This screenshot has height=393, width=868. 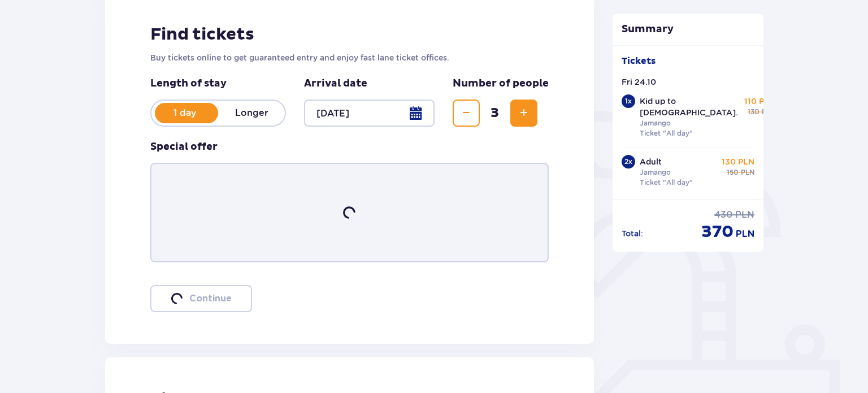 I want to click on p: Buy tickets online to get guaranteed entry and enjoy fast lane ticket offices., so click(x=349, y=58).